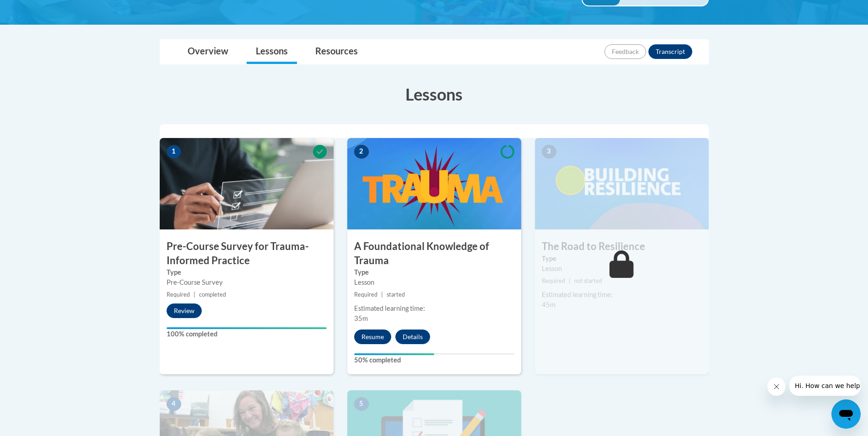  Describe the element at coordinates (336, 52) in the screenshot. I see `a: Resources` at that location.